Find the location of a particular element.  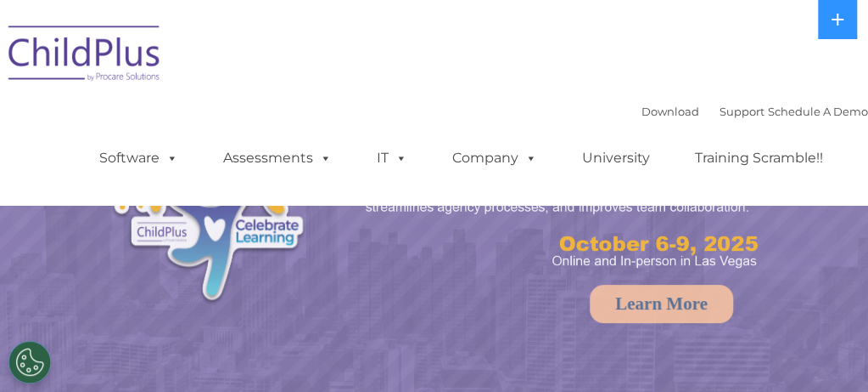

button: Cookies Settings is located at coordinates (29, 362).